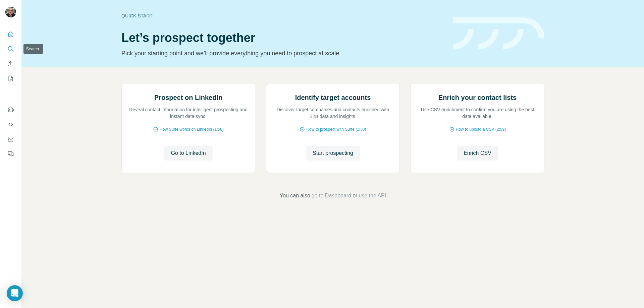 The width and height of the screenshot is (644, 308). Describe the element at coordinates (11, 154) in the screenshot. I see `button: Feedback` at that location.